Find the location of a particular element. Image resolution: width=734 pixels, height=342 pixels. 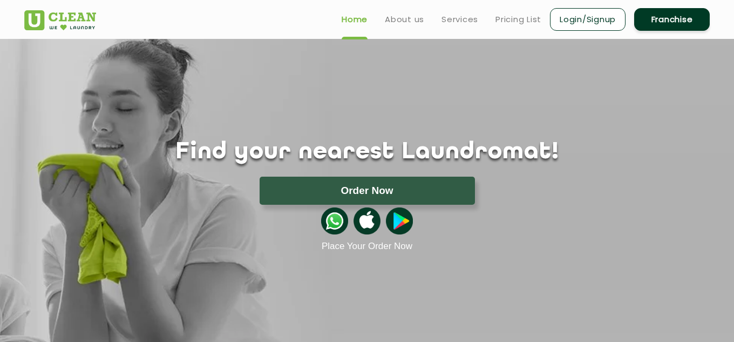

img: apple-icon.png is located at coordinates (367, 221).